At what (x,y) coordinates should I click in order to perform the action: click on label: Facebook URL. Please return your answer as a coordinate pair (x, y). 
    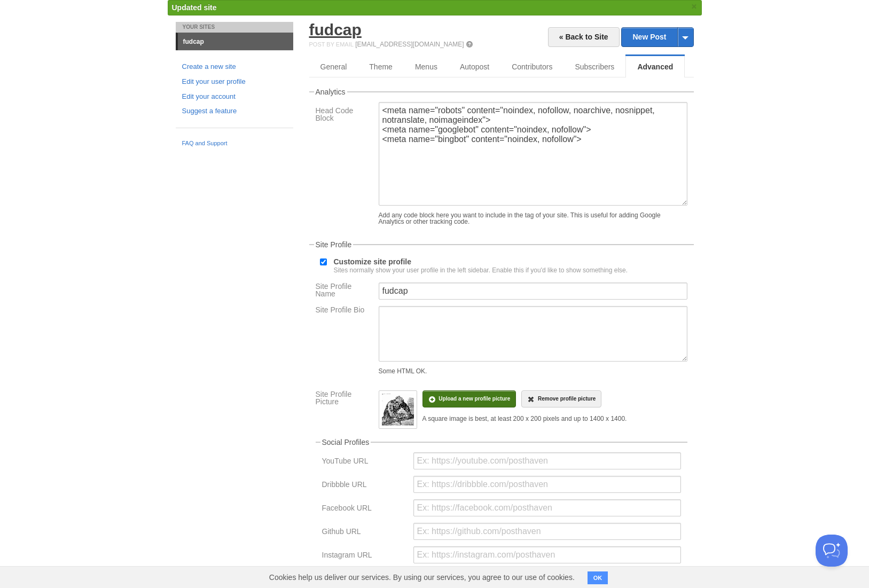
    Looking at the image, I should click on (364, 509).